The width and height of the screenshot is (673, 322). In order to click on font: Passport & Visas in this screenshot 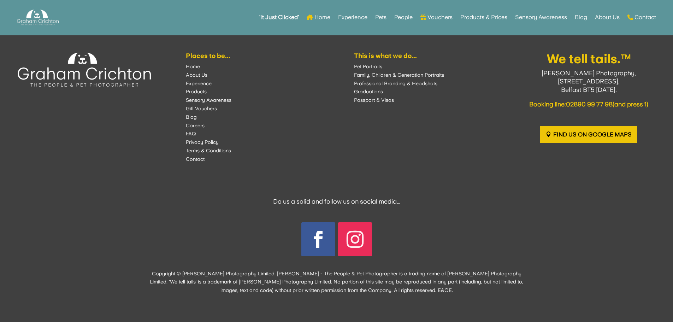, I will do `click(374, 100)`.